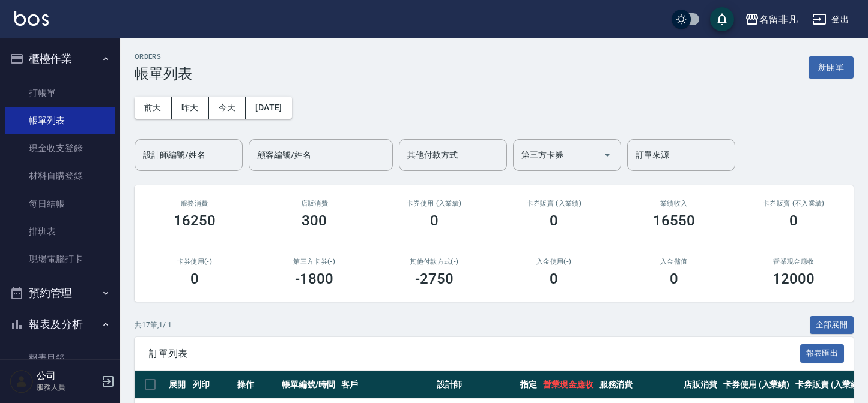 The width and height of the screenshot is (868, 403). Describe the element at coordinates (31, 18) in the screenshot. I see `img: Logo` at that location.